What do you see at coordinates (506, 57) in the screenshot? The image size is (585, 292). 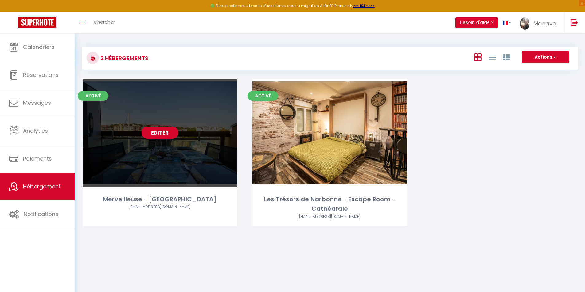 I see `a: Vue par Groupe` at bounding box center [506, 57].